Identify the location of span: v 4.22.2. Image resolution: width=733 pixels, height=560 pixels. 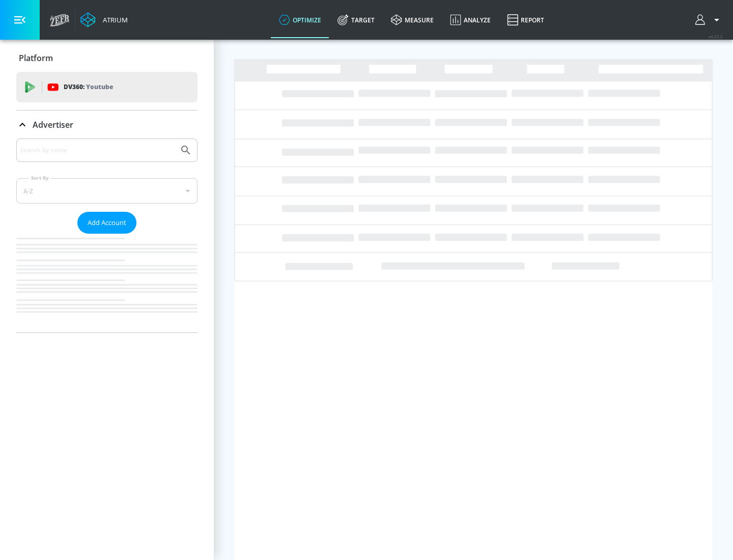
(715, 36).